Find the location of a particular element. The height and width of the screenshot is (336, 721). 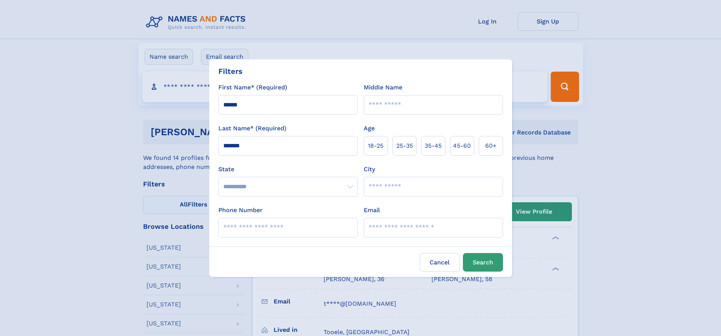

label: Cancel is located at coordinates (440, 262).